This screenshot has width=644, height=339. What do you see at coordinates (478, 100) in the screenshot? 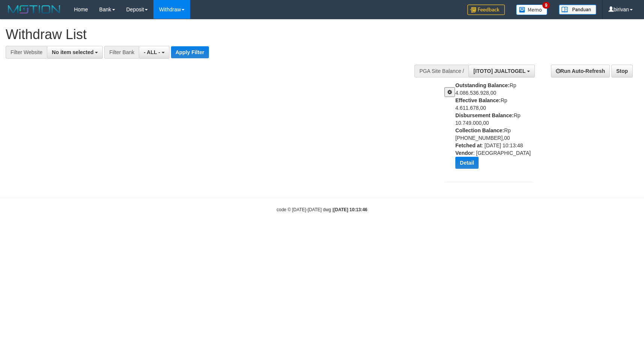
I see `b: Effective Balance:` at bounding box center [478, 100].